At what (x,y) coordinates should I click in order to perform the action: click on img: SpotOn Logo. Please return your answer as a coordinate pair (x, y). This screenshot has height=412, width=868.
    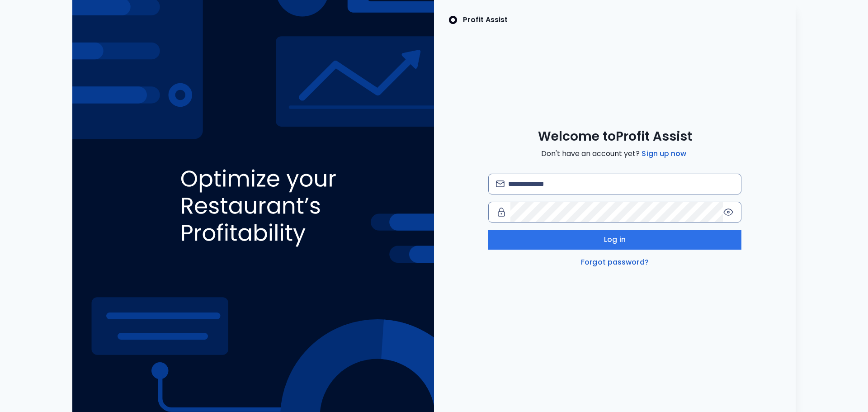
    Looking at the image, I should click on (453, 20).